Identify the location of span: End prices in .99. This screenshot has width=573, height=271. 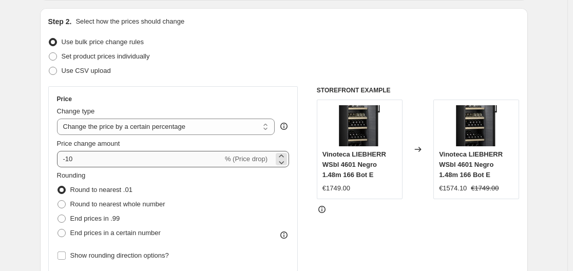
(95, 218).